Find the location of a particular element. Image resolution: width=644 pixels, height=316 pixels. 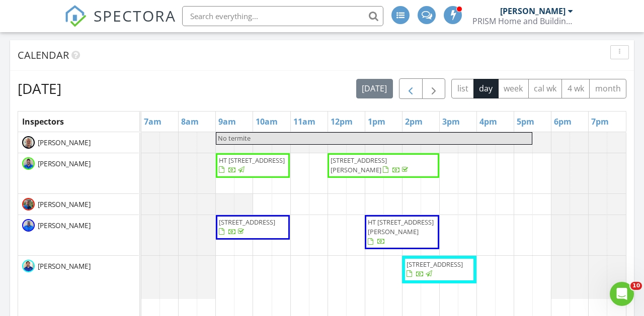

a: 7am is located at coordinates (152, 121).